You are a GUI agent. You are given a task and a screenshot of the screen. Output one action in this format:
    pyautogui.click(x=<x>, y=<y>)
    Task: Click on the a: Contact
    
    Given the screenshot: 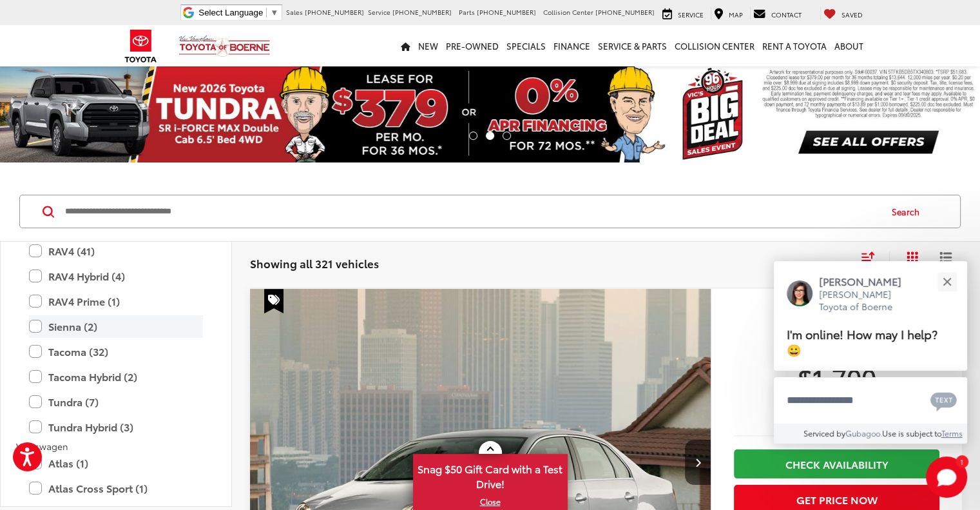 What is the action you would take?
    pyautogui.click(x=777, y=13)
    